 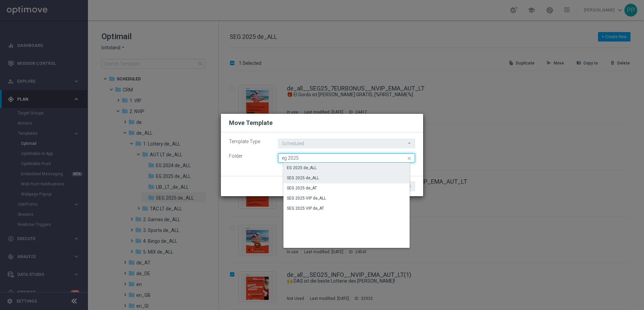 I want to click on div: SEG 2025 de_ALL, so click(x=303, y=178).